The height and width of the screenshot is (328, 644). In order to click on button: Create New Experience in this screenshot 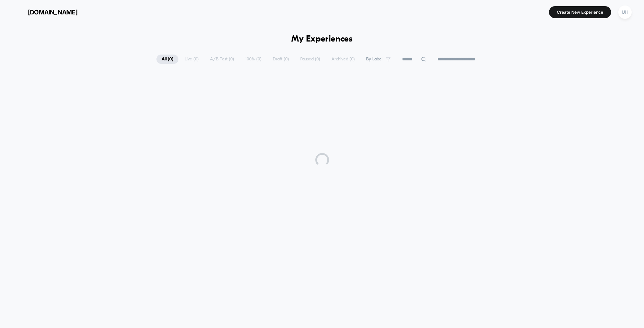, I will do `click(580, 12)`.